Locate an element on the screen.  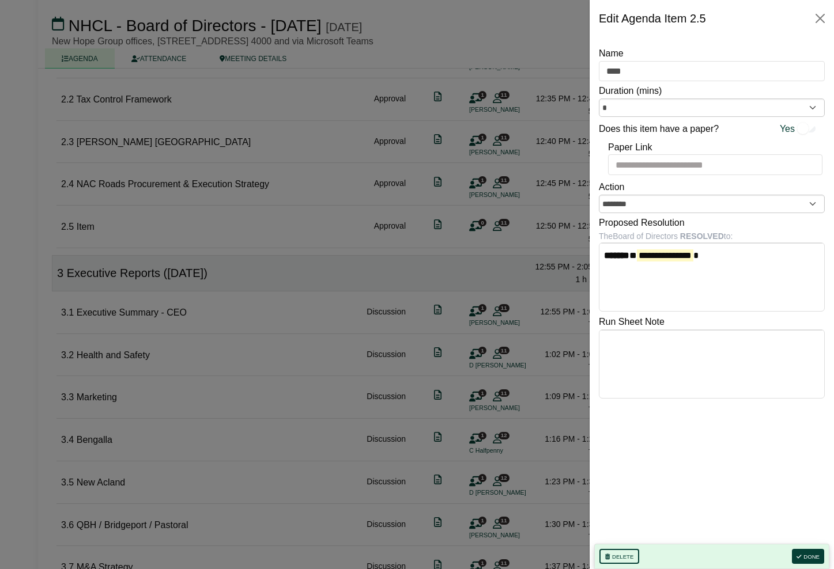
label: Duration (mins) is located at coordinates (630, 91).